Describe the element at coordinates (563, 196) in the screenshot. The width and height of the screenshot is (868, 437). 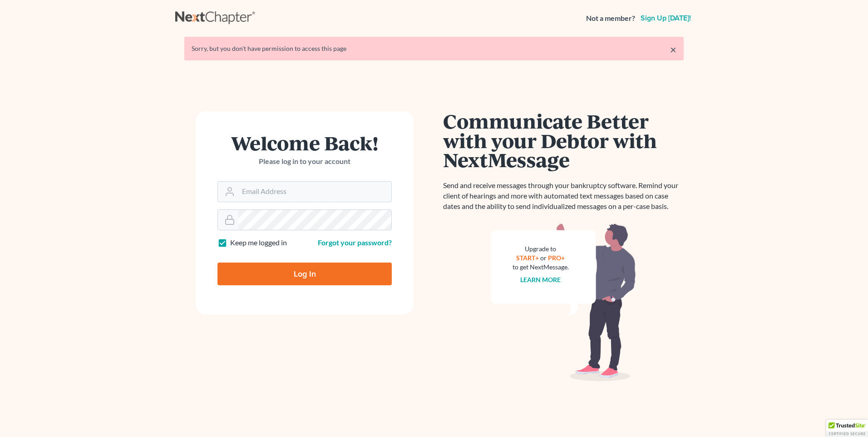
I see `p: Send and receive messages through your bankruptcy software. Remind your client of hearings and mo...` at that location.